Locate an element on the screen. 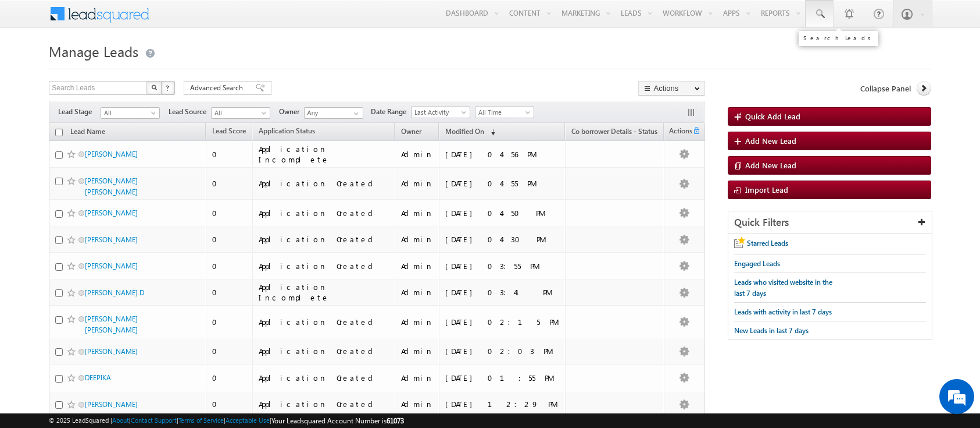 This screenshot has height=428, width=980. span: (sorted descending) is located at coordinates (491, 132).